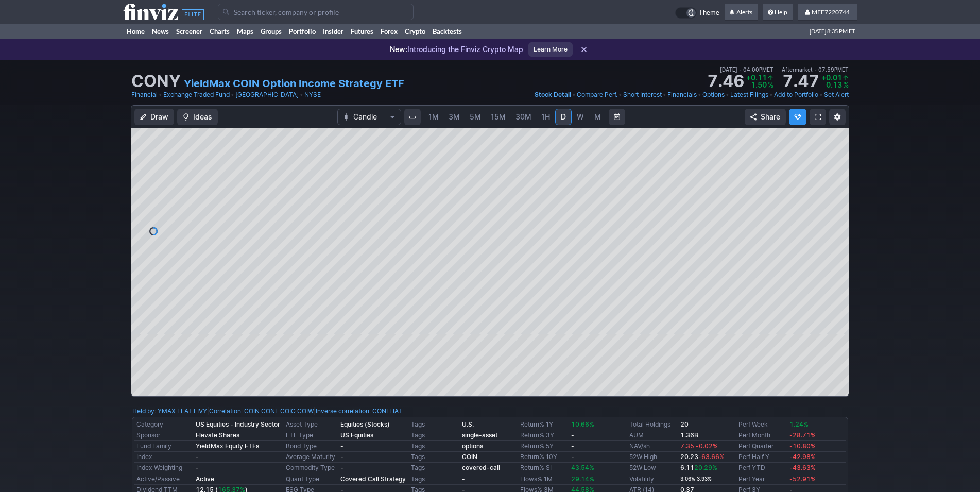 Image resolution: width=980 pixels, height=492 pixels. What do you see at coordinates (815, 70) in the screenshot?
I see `span: Aftermarket 07:59PM ET` at bounding box center [815, 70].